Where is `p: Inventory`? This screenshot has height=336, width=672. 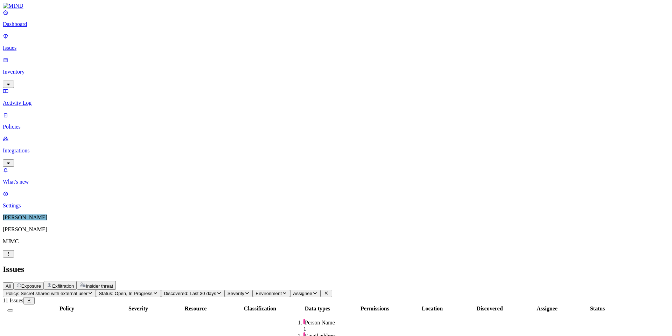
p: Inventory is located at coordinates (336, 72).